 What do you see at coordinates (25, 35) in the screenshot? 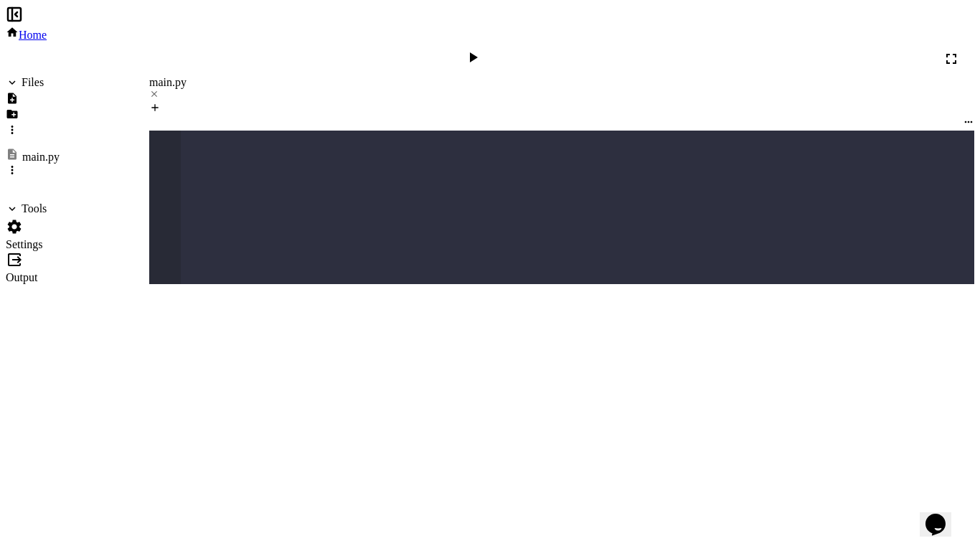
I see `a: Home` at bounding box center [25, 35].